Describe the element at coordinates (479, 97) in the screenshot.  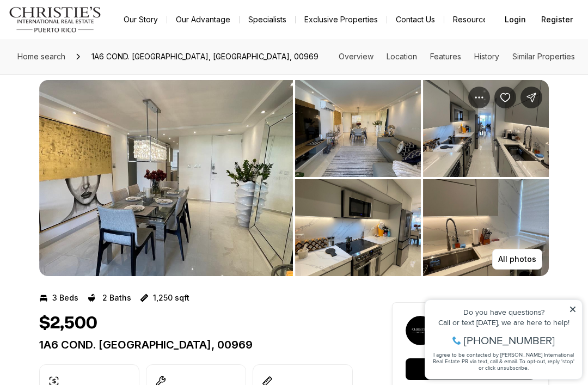
I see `button: Property options` at that location.